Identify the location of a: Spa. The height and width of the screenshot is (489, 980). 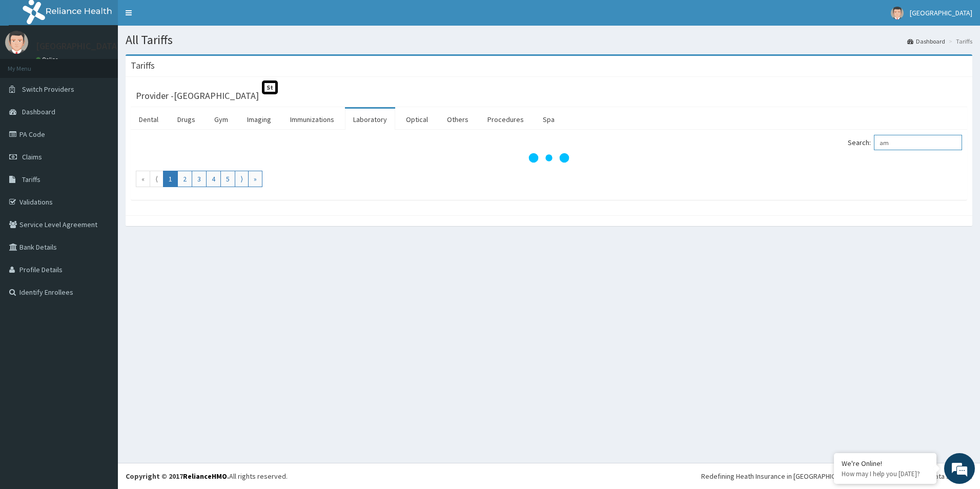
(548, 120).